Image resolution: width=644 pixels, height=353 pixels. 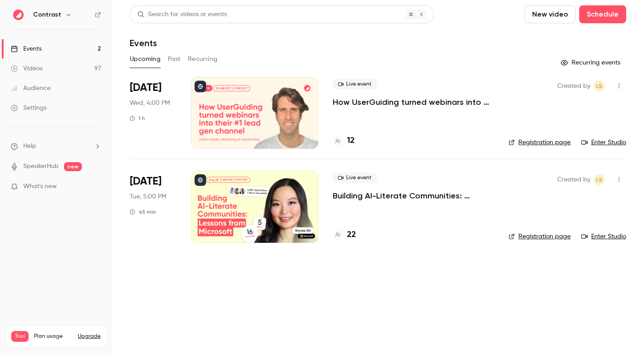 What do you see at coordinates (89, 336) in the screenshot?
I see `button: Upgrade` at bounding box center [89, 336].